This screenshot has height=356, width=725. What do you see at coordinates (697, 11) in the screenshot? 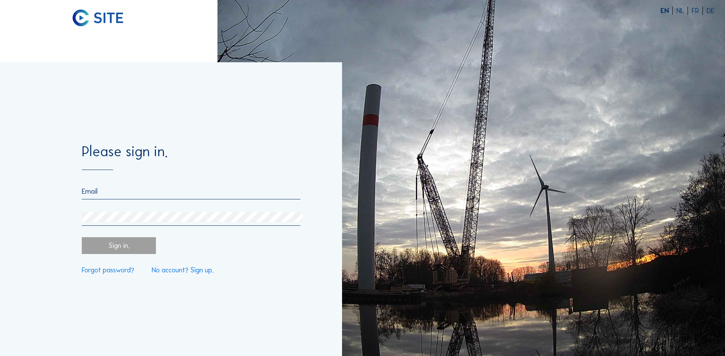
I see `div: FR` at bounding box center [697, 11].